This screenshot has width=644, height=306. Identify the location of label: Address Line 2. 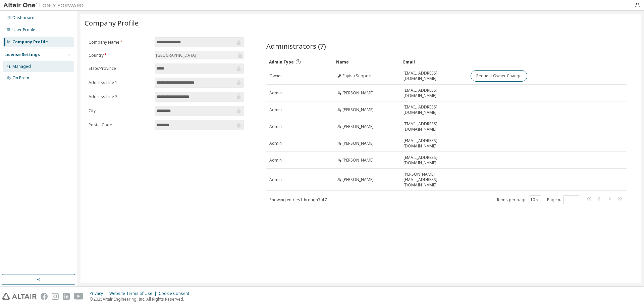
(119, 97).